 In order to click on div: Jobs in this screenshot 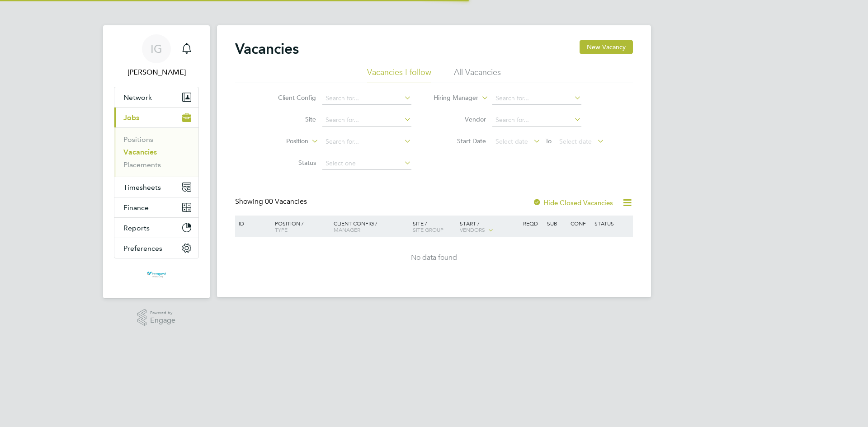, I will do `click(156, 152)`.